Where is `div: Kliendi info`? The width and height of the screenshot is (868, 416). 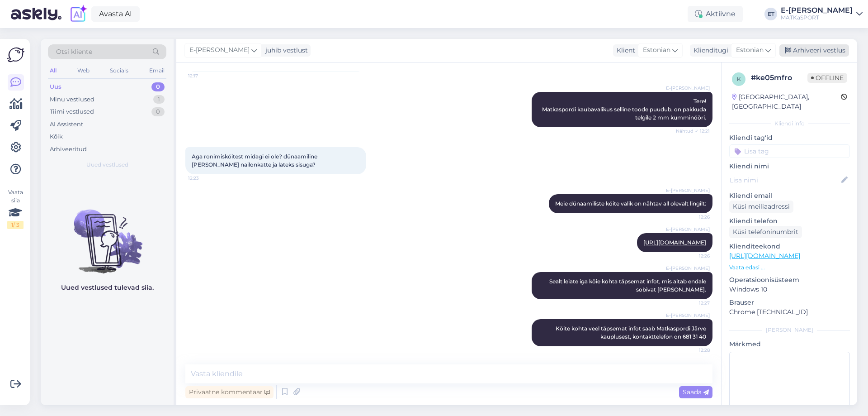 div: Kliendi info is located at coordinates (789, 124).